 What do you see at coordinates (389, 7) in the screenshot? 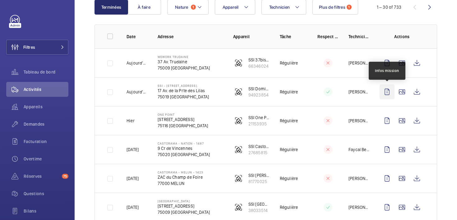
I see `div: 1 – 30 of 733` at bounding box center [389, 7].